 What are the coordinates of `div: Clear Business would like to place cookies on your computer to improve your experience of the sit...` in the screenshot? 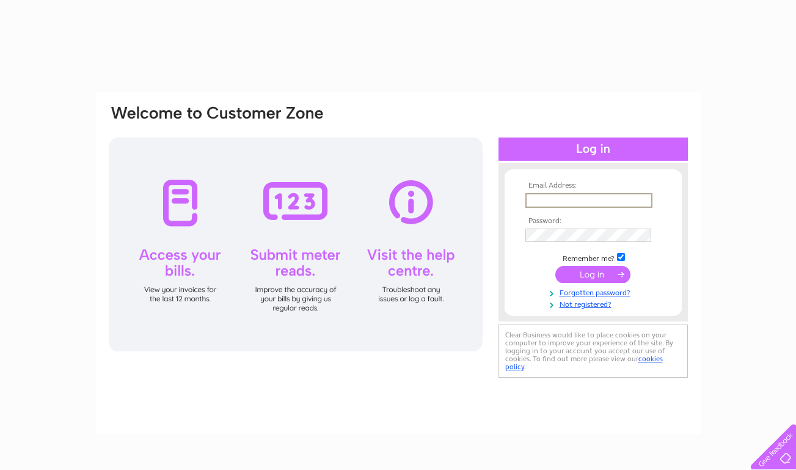 It's located at (593, 351).